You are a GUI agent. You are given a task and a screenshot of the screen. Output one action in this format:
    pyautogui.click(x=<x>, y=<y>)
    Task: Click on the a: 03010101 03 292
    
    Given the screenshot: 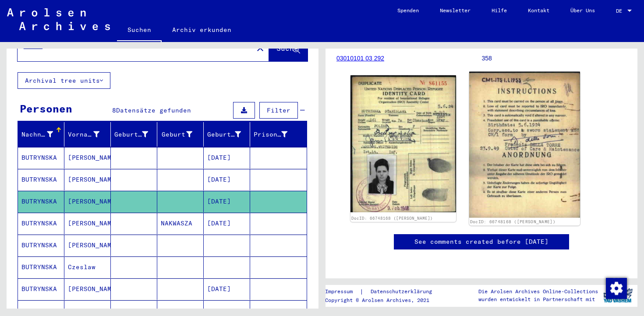 What is the action you would take?
    pyautogui.click(x=360, y=58)
    